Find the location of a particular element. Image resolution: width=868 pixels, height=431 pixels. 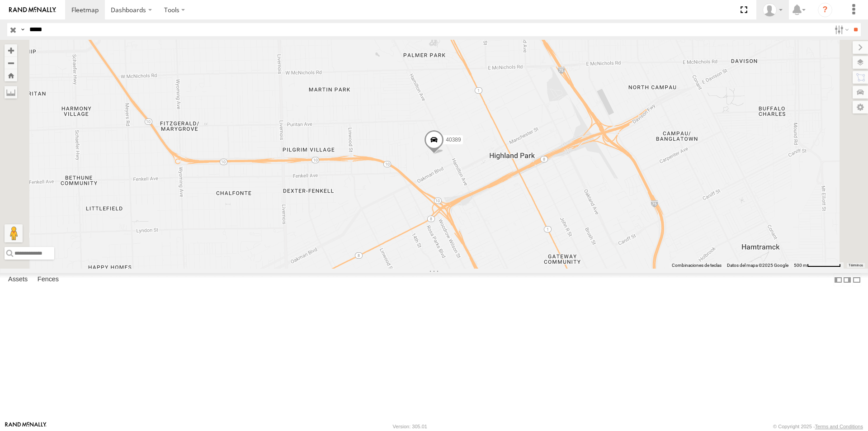

a: Visit our Website is located at coordinates (26, 427).